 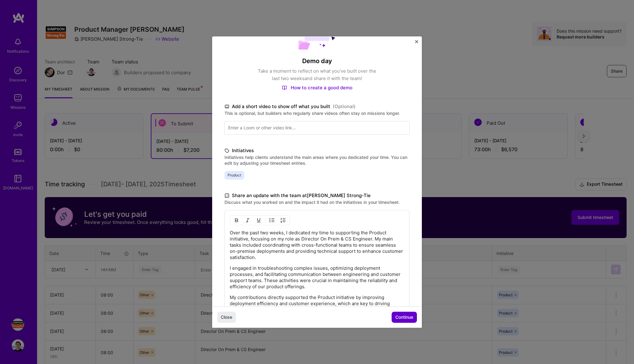 I want to click on p: Over the past two weeks, I dedicated my time to supporting the Product initiative, focusing on my..., so click(x=317, y=245).